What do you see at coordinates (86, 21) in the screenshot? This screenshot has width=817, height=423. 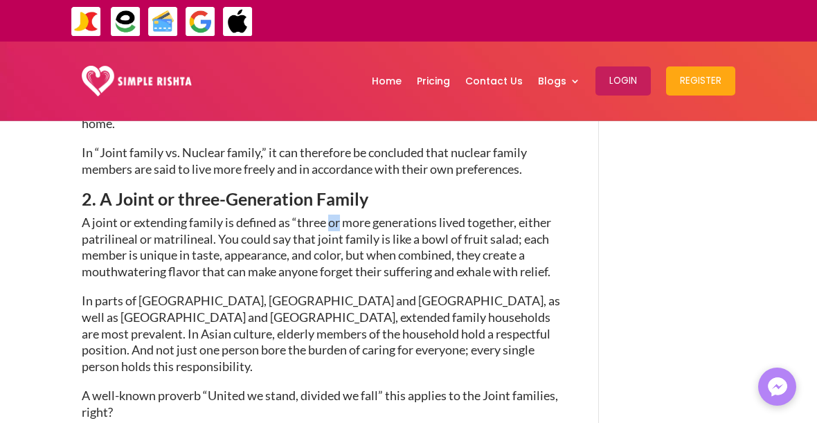 I see `img: JazzCash-icon` at bounding box center [86, 21].